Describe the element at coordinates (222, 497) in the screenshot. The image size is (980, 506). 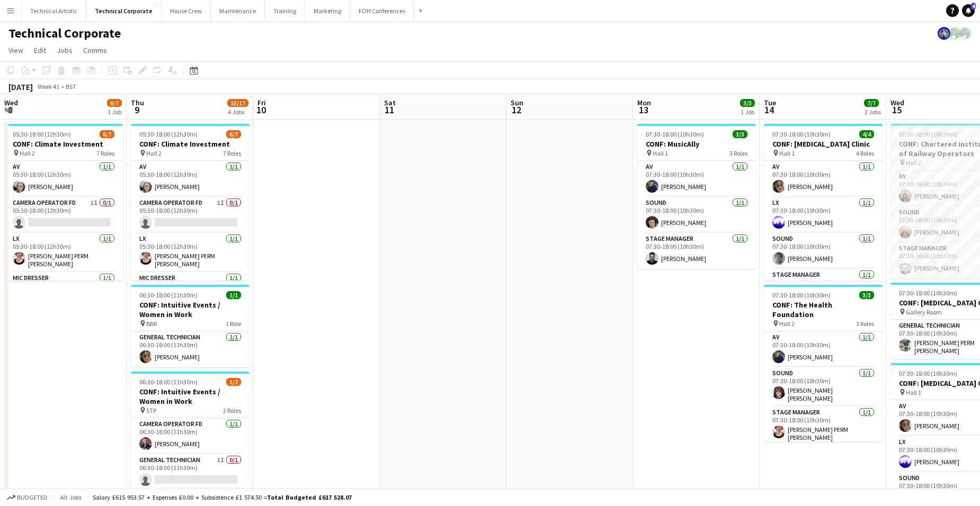
I see `div: Salary £615 953.57 + Expenses £0.00 + Subsistence £1 574.50 =` at that location.